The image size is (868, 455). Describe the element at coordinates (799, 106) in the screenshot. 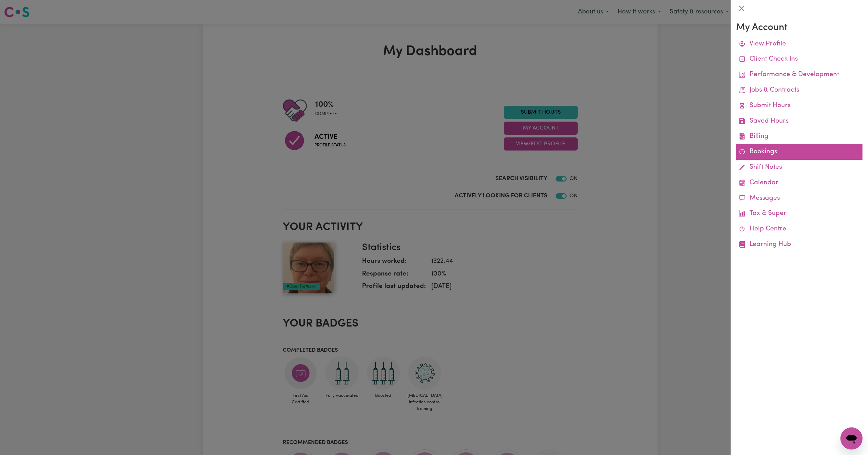

I see `a: Submit Hours` at that location.